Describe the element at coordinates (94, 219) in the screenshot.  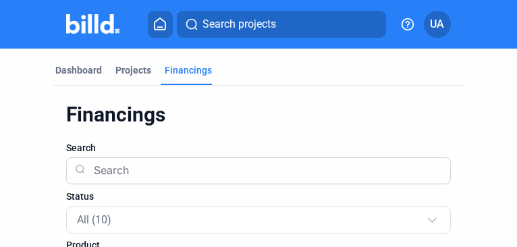
I see `mat-select-trigger: All (10)` at that location.